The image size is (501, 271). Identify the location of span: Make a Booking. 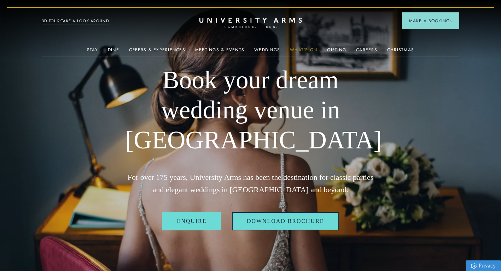
(430, 21).